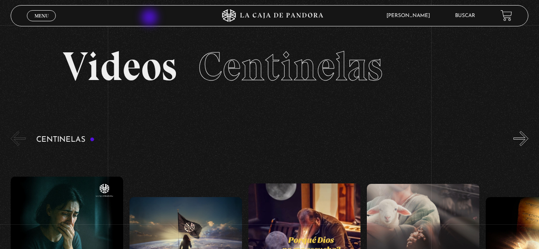  What do you see at coordinates (465, 16) in the screenshot?
I see `a: Buscar` at bounding box center [465, 16].